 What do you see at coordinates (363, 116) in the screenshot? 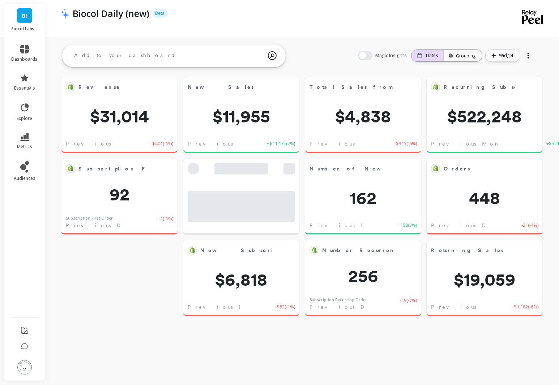
I see `span: $4,838` at bounding box center [363, 116].